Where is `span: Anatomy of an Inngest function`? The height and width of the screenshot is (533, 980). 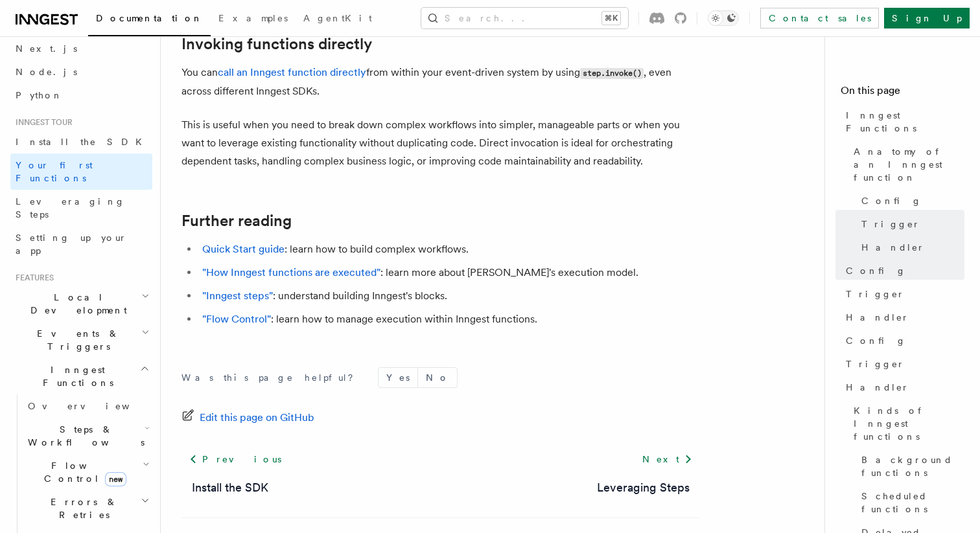 span: Anatomy of an Inngest function is located at coordinates (908, 165).